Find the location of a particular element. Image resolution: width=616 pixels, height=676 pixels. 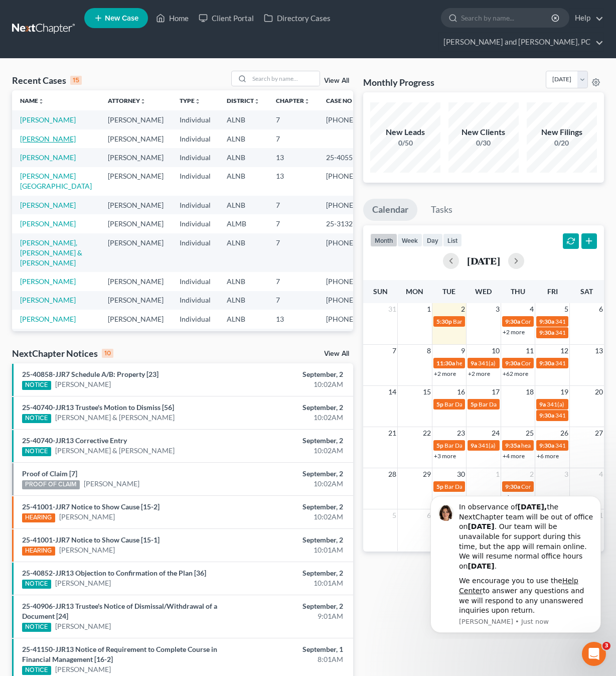

a: +3 more is located at coordinates (446, 456).